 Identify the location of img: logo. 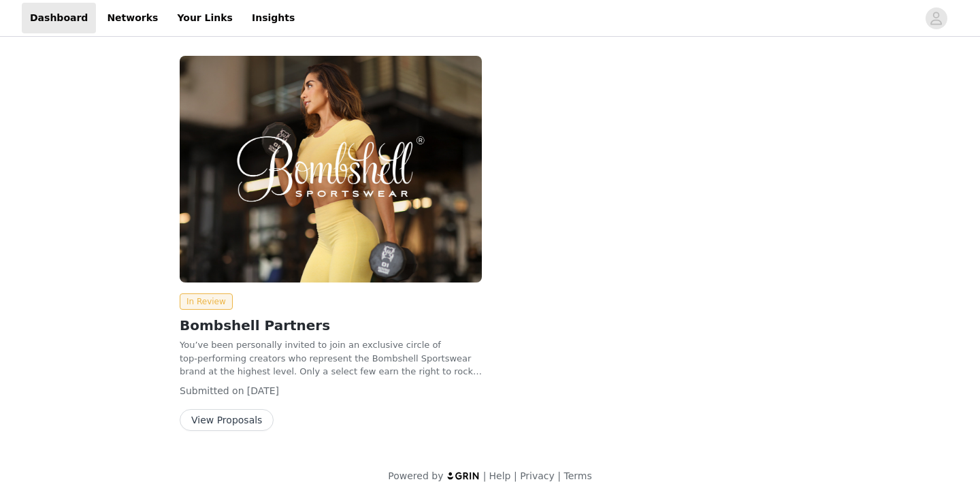
(463, 475).